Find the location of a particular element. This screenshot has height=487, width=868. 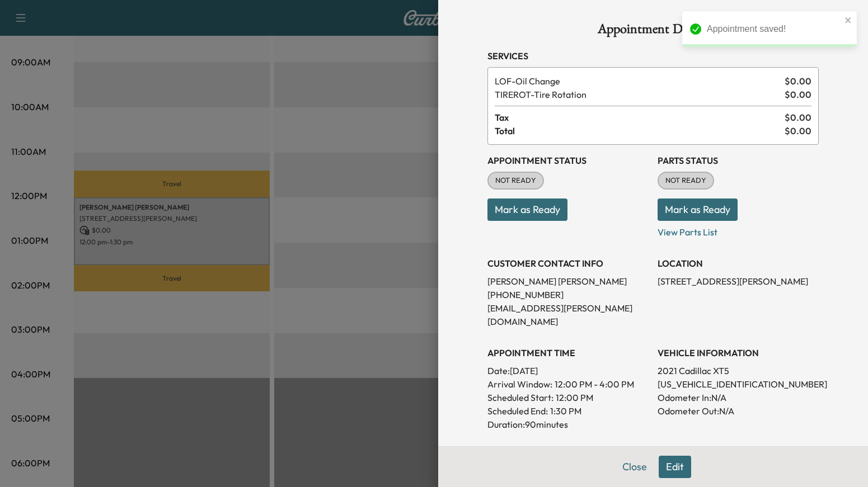

h3: CUSTOMER CONTACT INFO is located at coordinates (568, 264).